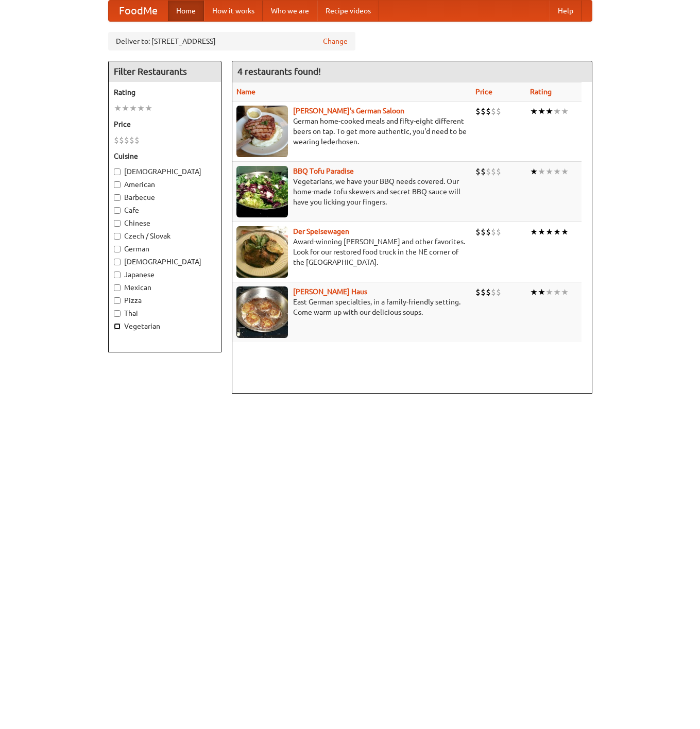 The image size is (700, 729). I want to click on h4: Filter Restaurants, so click(165, 72).